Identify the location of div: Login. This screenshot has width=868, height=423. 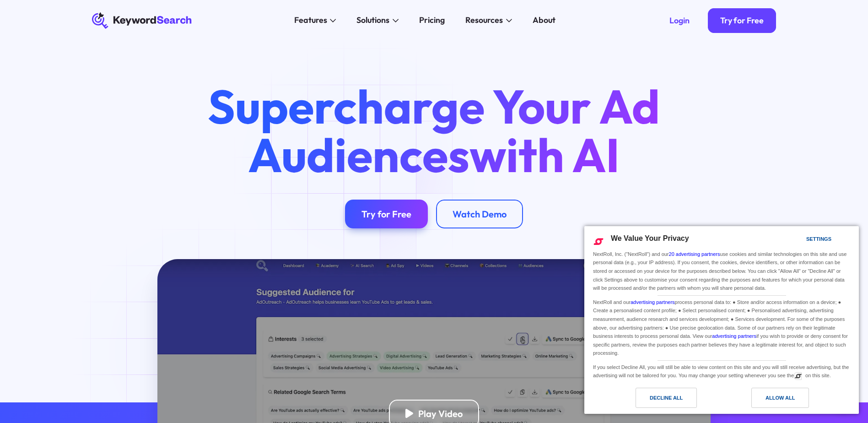
(679, 20).